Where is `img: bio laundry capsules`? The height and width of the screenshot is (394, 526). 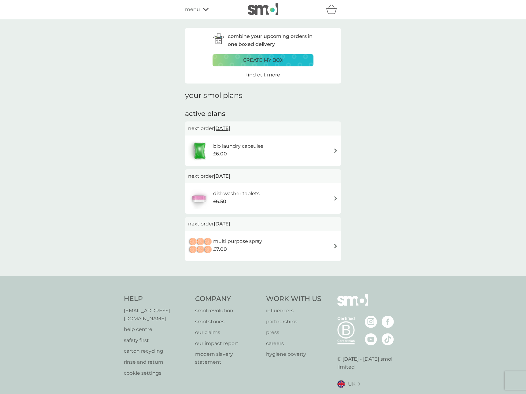 img: bio laundry capsules is located at coordinates (200, 151).